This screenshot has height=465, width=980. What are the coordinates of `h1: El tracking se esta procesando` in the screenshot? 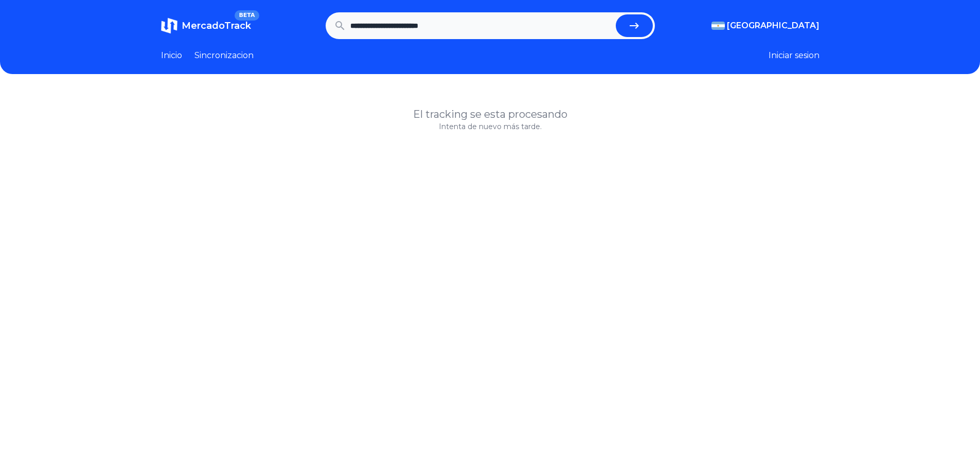 It's located at (490, 114).